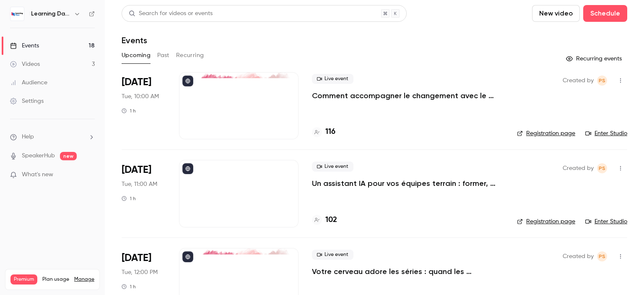  What do you see at coordinates (52, 137) in the screenshot?
I see `li: help-dropdown-opener` at bounding box center [52, 137].